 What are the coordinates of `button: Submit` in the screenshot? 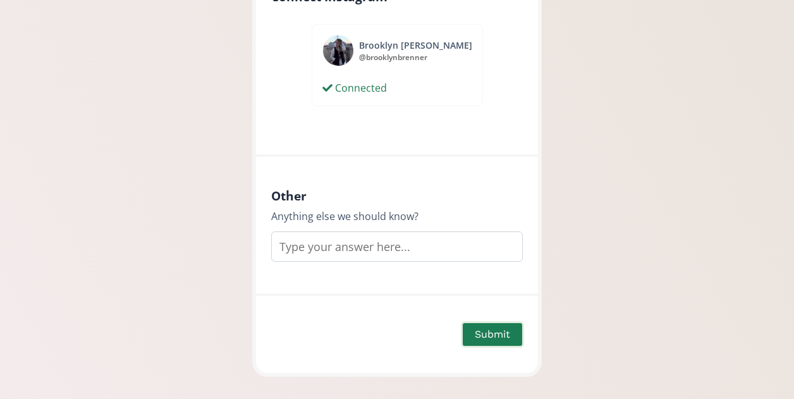 It's located at (492, 334).